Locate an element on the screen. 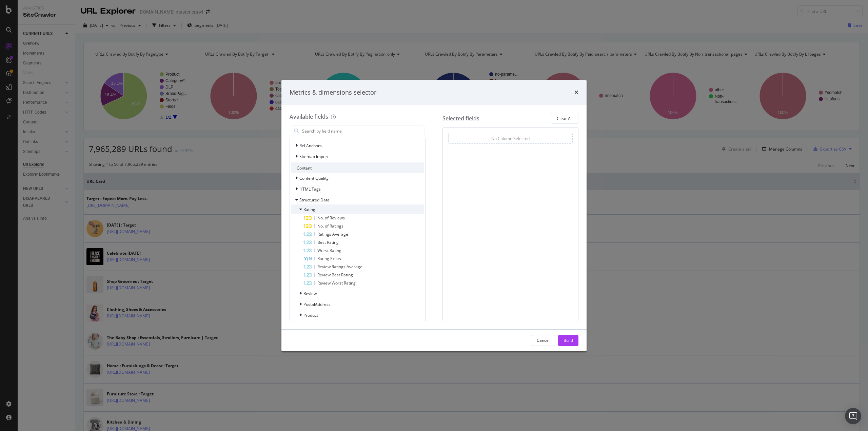 The width and height of the screenshot is (868, 431). div: Cancel is located at coordinates (543, 340).